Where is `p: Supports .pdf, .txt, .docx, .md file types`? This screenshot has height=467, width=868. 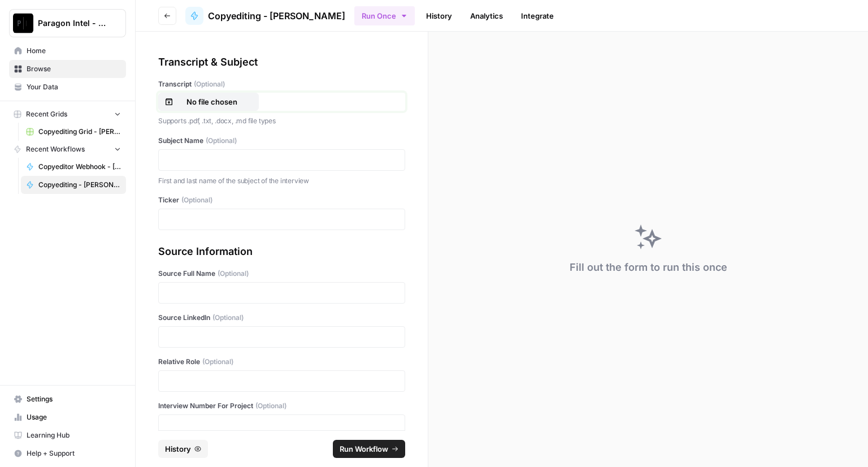 p: Supports .pdf, .txt, .docx, .md file types is located at coordinates (282, 121).